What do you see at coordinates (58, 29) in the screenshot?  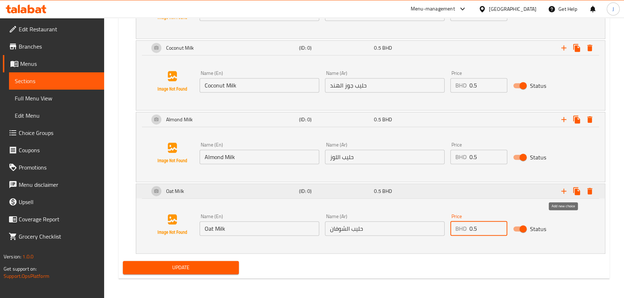 I see `span: Edit Restaurant` at bounding box center [58, 29].